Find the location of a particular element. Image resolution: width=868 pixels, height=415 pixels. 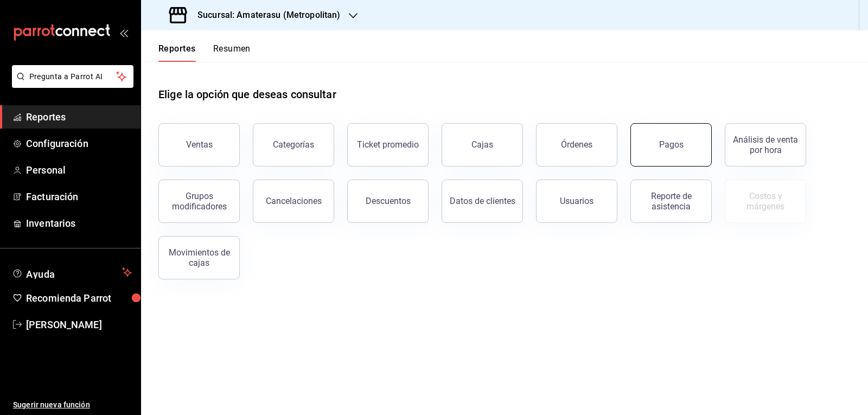

h1: Elige la opción que deseas consultar is located at coordinates (247, 95).